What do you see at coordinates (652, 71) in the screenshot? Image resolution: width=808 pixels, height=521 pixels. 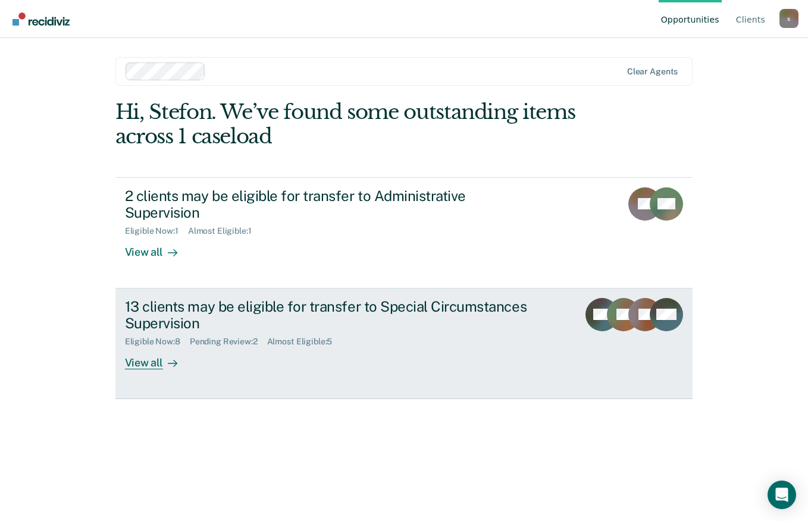 I see `div: Clear agents` at bounding box center [652, 71].